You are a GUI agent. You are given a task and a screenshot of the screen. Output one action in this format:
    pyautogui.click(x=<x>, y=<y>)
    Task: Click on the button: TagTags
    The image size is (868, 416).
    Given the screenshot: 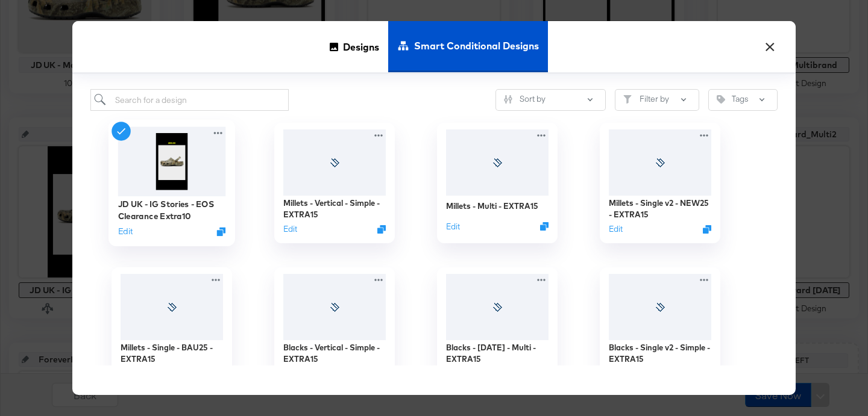 What is the action you would take?
    pyautogui.click(x=743, y=100)
    